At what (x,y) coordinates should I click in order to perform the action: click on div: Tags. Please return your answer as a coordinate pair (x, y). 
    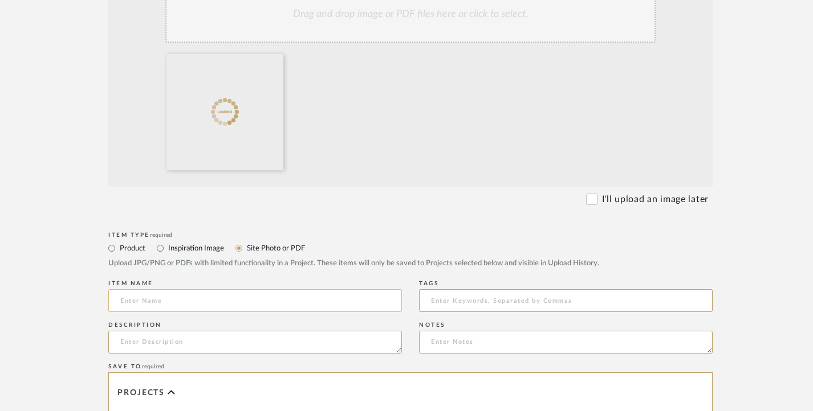
    Looking at the image, I should click on (565, 284).